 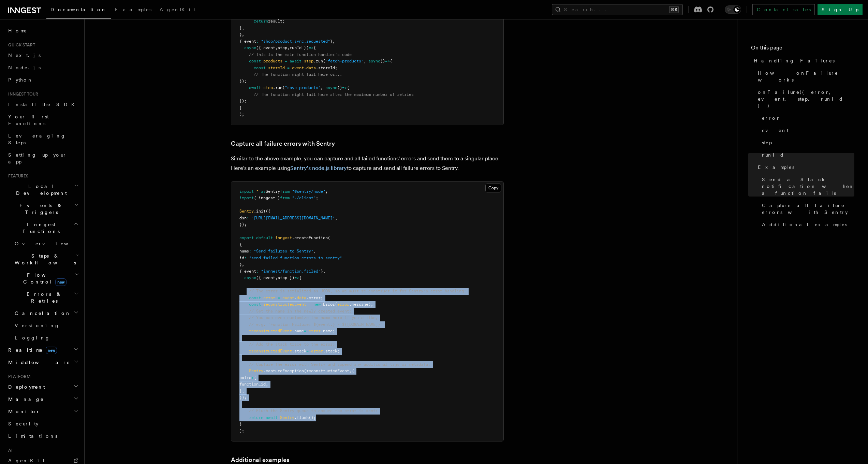 What do you see at coordinates (178, 10) in the screenshot?
I see `a: AgentKit` at bounding box center [178, 10].